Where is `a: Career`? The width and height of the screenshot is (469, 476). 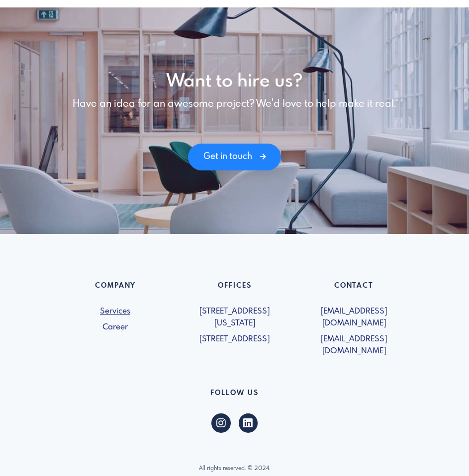 a: Career is located at coordinates (116, 327).